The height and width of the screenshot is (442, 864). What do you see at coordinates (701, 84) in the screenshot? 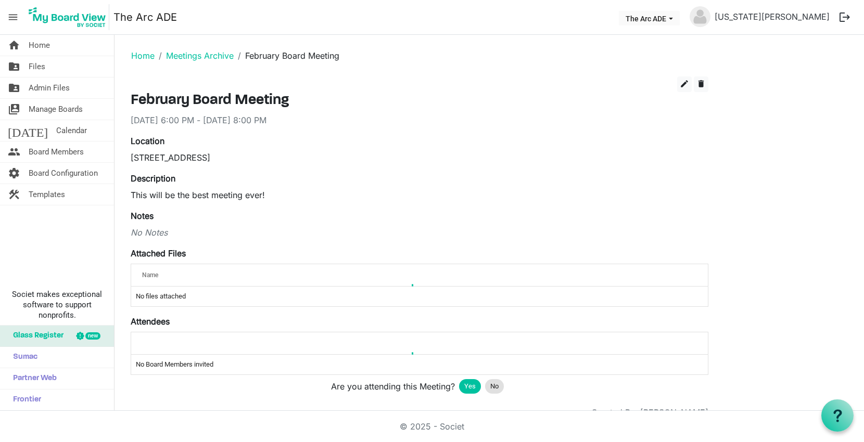
I see `span: delete` at bounding box center [701, 84].